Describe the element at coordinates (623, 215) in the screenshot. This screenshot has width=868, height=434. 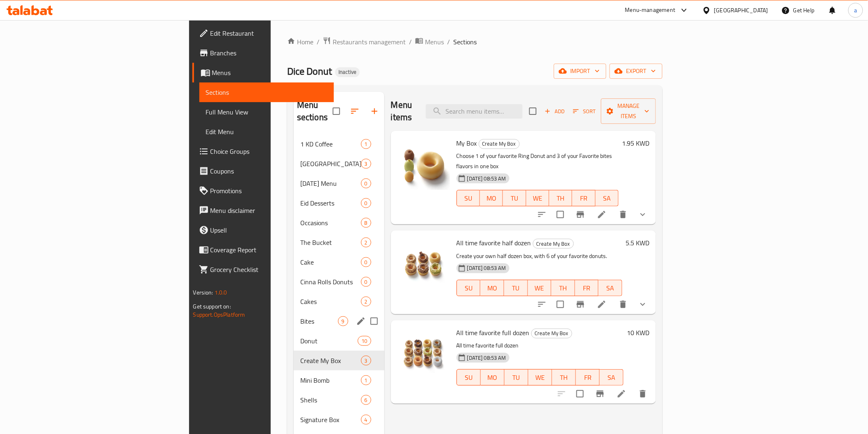
I see `button: delete` at that location.